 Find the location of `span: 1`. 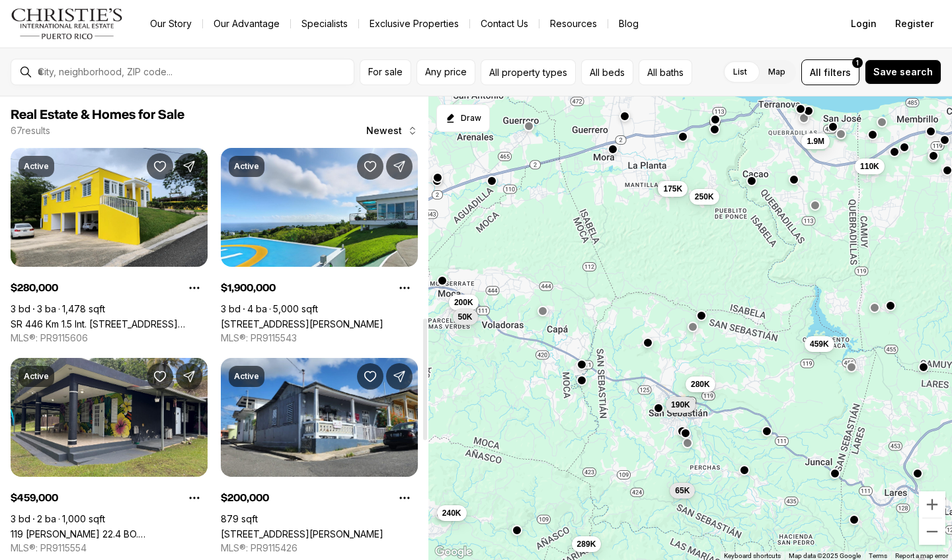

span: 1 is located at coordinates (857, 62).